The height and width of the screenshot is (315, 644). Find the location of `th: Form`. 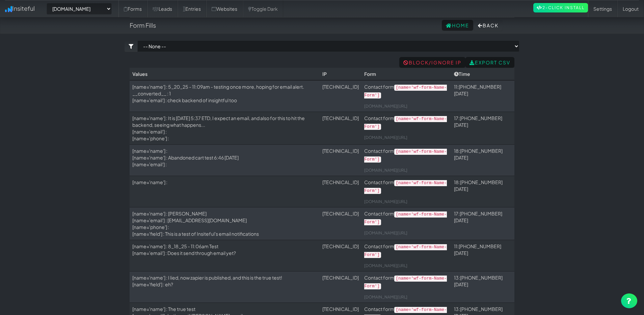

th: Form is located at coordinates (406, 74).